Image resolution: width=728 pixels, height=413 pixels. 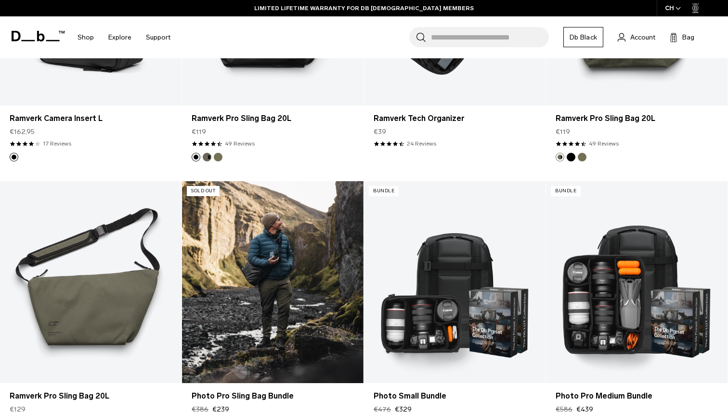 What do you see at coordinates (637, 37) in the screenshot?
I see `a: Account` at bounding box center [637, 37].